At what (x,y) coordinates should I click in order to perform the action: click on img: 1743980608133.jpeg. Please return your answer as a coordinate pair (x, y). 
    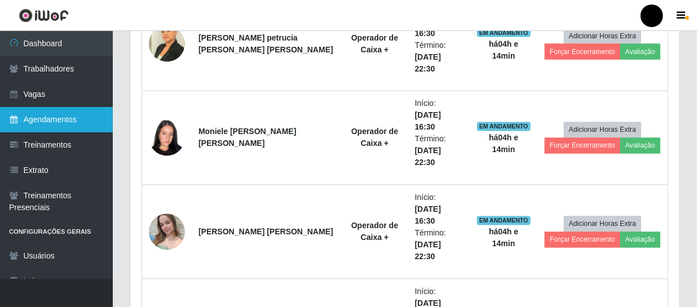
    Looking at the image, I should click on (167, 232).